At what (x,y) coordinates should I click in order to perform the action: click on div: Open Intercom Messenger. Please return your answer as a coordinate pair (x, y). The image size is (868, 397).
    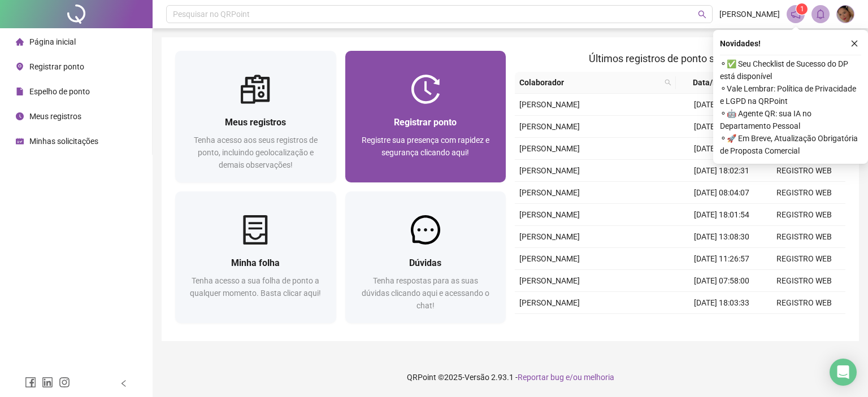
    Looking at the image, I should click on (843, 372).